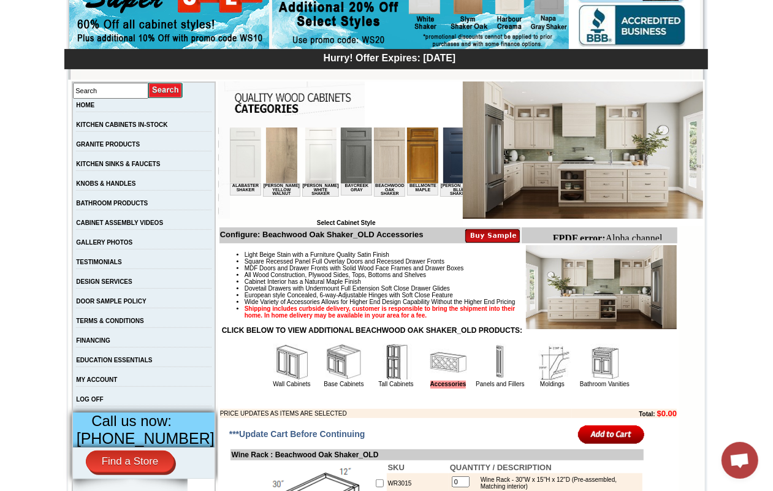  Describe the element at coordinates (99, 262) in the screenshot. I see `a: TESTIMONIALS` at that location.